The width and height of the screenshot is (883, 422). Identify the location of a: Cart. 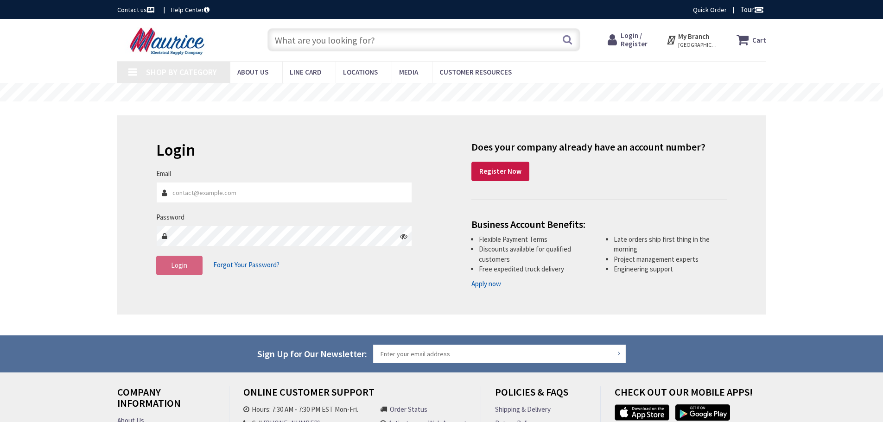
(751, 40).